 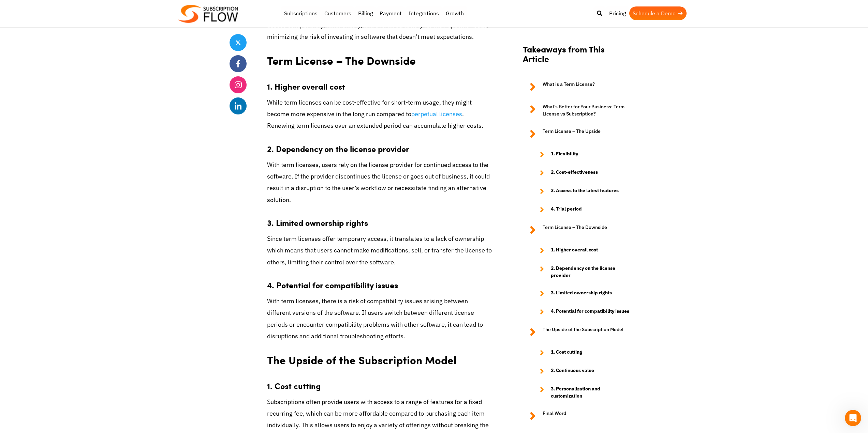 What do you see at coordinates (577, 230) in the screenshot?
I see `a: Term License – The Downside` at bounding box center [577, 230].